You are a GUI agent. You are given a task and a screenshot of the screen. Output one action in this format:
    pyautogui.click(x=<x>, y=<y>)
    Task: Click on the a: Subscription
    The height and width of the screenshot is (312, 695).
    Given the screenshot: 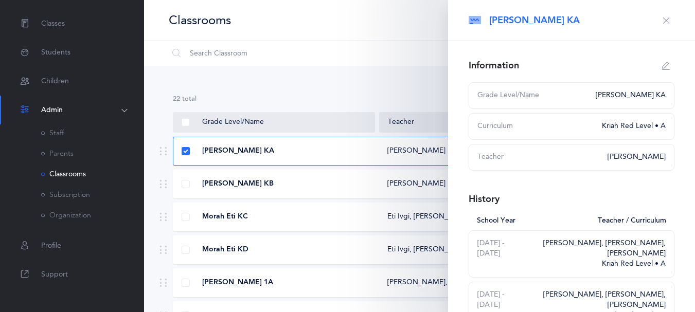 What is the action you would take?
    pyautogui.click(x=65, y=195)
    